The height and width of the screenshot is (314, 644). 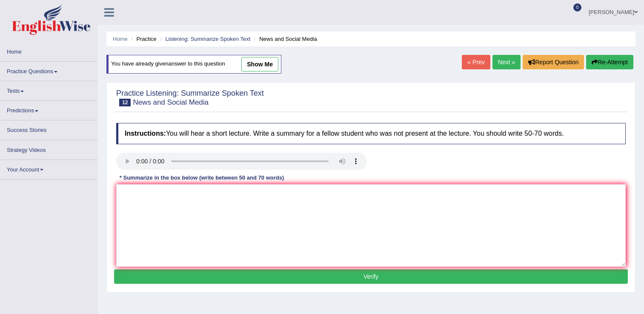 What do you see at coordinates (506, 62) in the screenshot?
I see `a: Next »` at bounding box center [506, 62].